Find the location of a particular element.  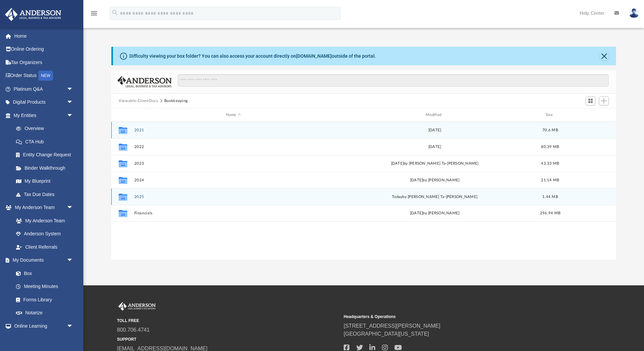

button: 2025 is located at coordinates (233, 197).